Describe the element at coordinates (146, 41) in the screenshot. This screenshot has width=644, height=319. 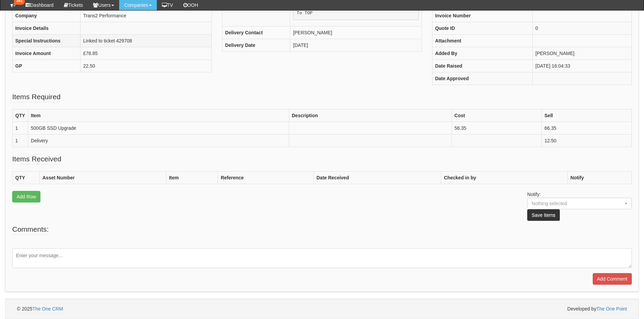
I see `td: Linked to ticket 429708` at that location.